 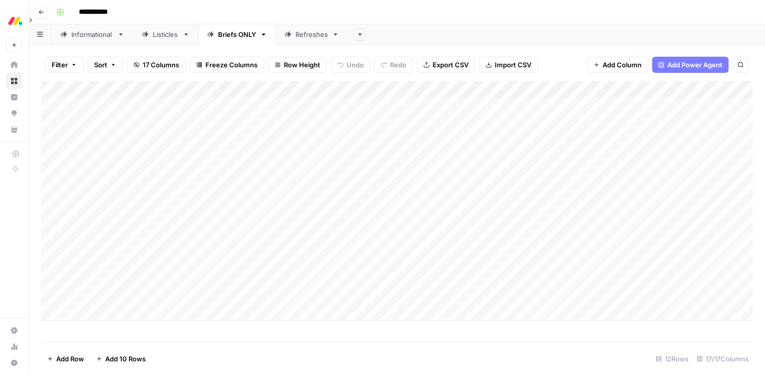 I want to click on img: Monday.com Logo, so click(x=15, y=21).